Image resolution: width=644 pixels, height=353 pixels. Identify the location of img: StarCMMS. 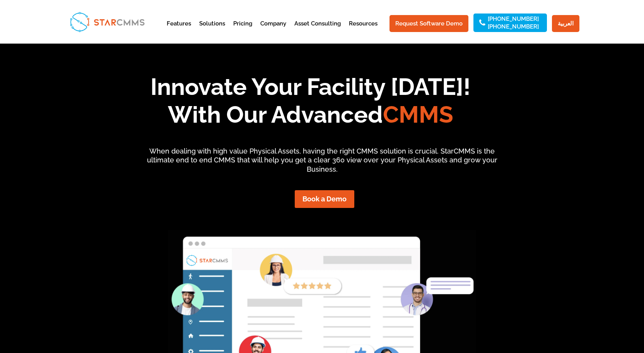
(107, 22).